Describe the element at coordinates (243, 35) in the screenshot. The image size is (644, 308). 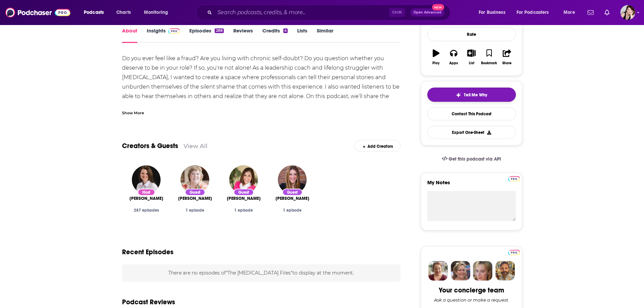
I see `a: Reviews` at that location.